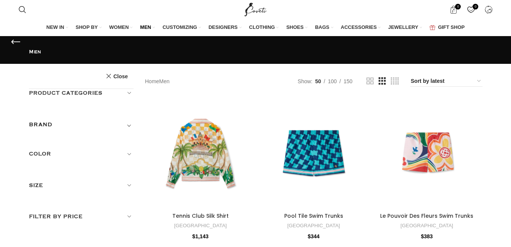 This screenshot has width=511, height=247. Describe the element at coordinates (324, 28) in the screenshot. I see `a: BAGS` at that location.